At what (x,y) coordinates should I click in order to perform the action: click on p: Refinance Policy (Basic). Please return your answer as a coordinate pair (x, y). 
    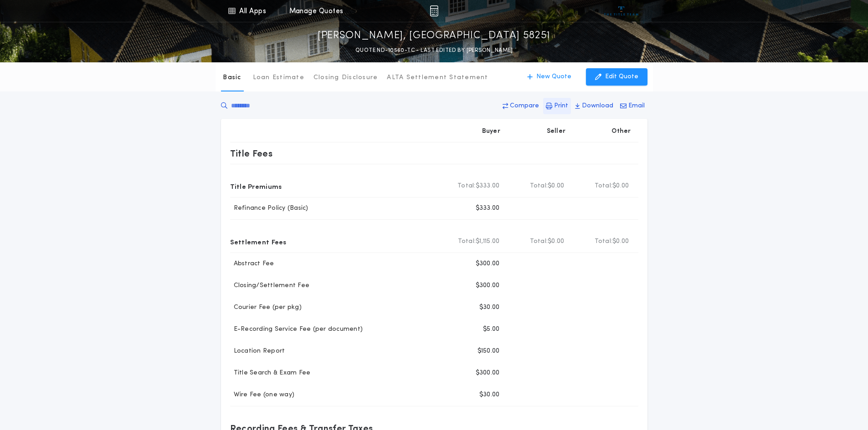
    Looking at the image, I should click on (269, 209).